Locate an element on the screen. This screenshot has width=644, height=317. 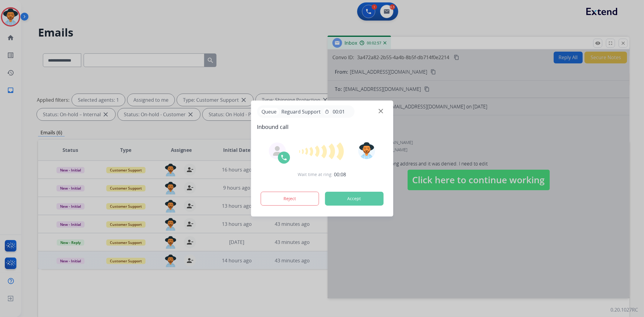
button: Reject is located at coordinates (290, 198).